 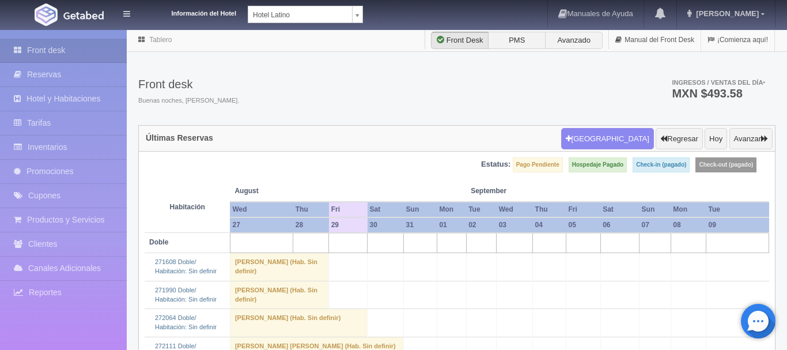 I want to click on label: PMS, so click(x=517, y=40).